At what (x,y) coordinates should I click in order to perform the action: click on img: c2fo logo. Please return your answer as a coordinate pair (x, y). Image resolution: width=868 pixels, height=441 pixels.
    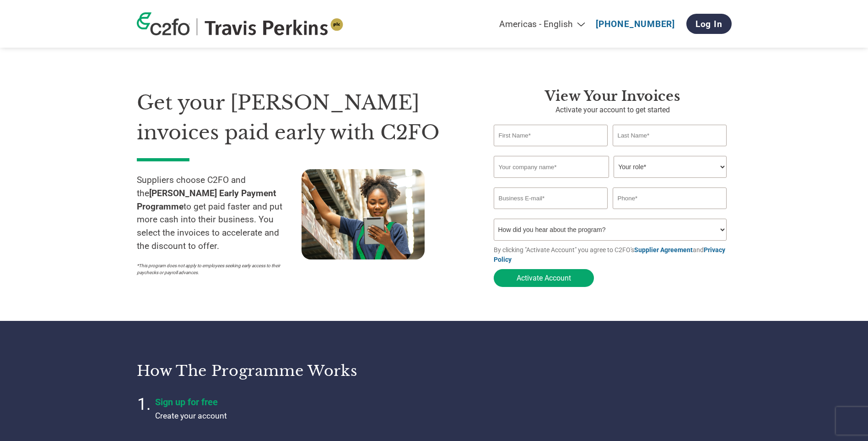
    Looking at the image, I should click on (163, 24).